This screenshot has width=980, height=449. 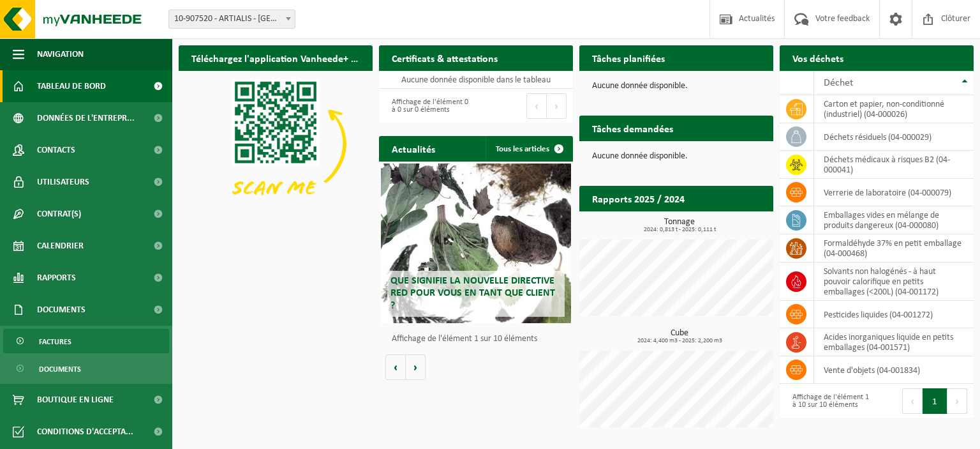 I want to click on span: Conditions d'accepta..., so click(x=85, y=431).